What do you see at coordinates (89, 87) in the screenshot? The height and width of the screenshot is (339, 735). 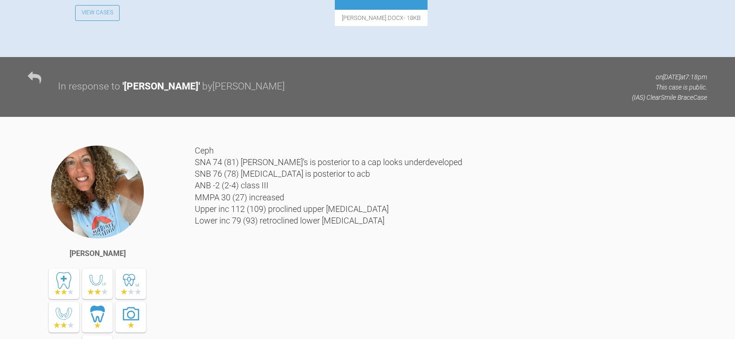 I see `div: In response to` at bounding box center [89, 87].